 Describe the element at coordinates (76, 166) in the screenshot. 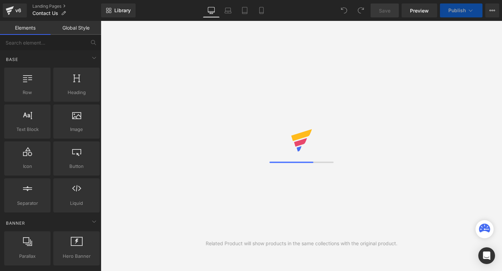

I see `span: Button` at that location.